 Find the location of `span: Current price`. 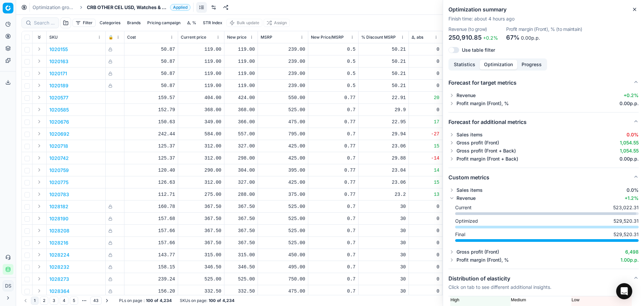

span: Current price is located at coordinates (193, 37).